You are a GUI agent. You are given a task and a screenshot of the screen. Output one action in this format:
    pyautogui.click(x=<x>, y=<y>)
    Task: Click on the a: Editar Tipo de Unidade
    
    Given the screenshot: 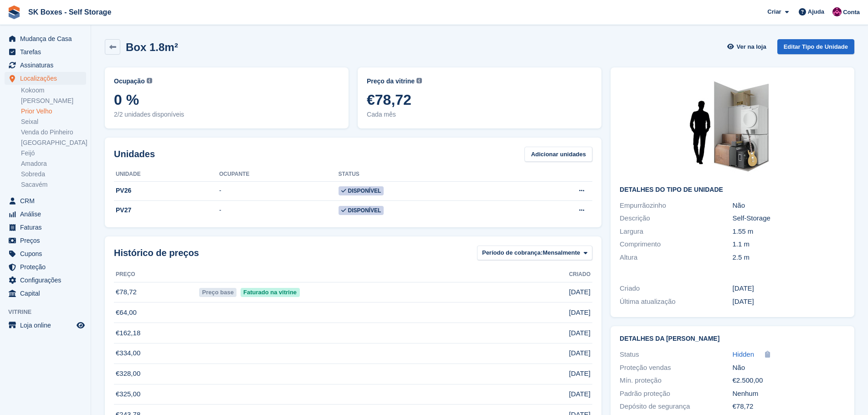 What is the action you would take?
    pyautogui.click(x=815, y=46)
    